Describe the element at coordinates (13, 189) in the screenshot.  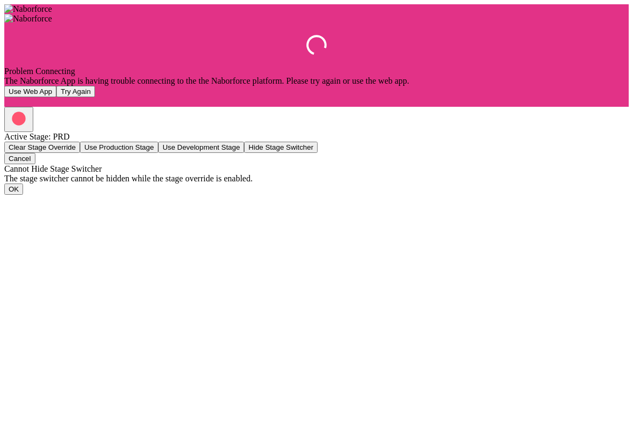
I see `button: OK` at that location.